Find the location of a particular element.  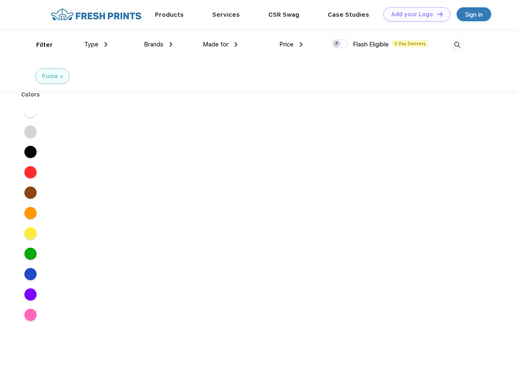

span: Brands is located at coordinates (154, 44).